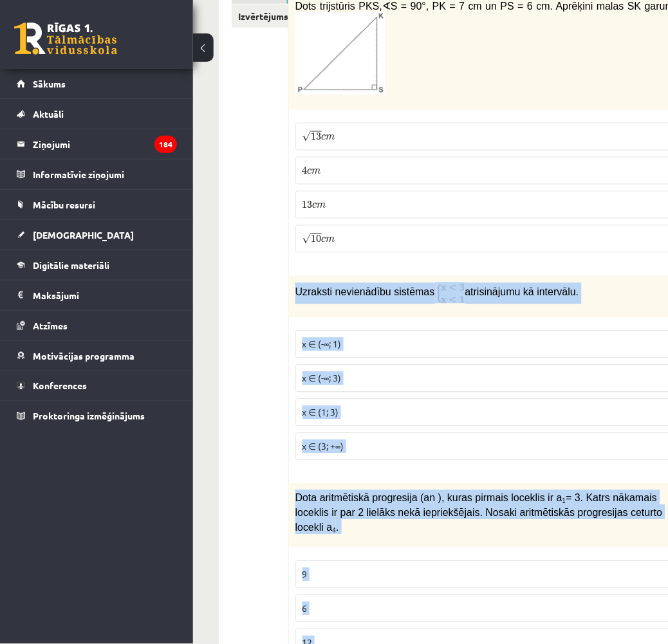 The height and width of the screenshot is (644, 668). What do you see at coordinates (88, 416) in the screenshot?
I see `span: Proktoringa izmēģinājums` at bounding box center [88, 416].